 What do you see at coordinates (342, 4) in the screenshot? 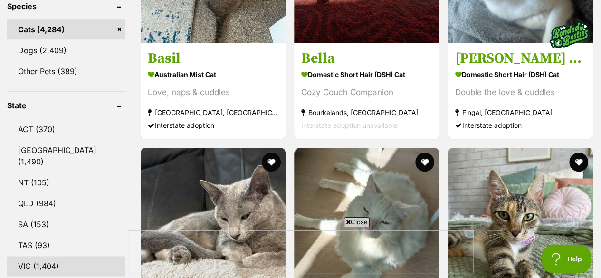
I see `img: adc.png` at bounding box center [342, 4].